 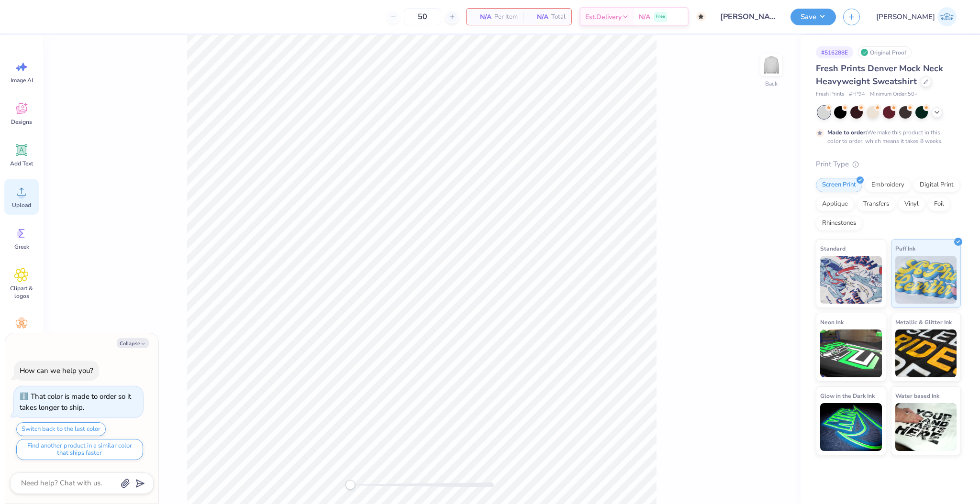 I want to click on span: # FP94, so click(x=857, y=94).